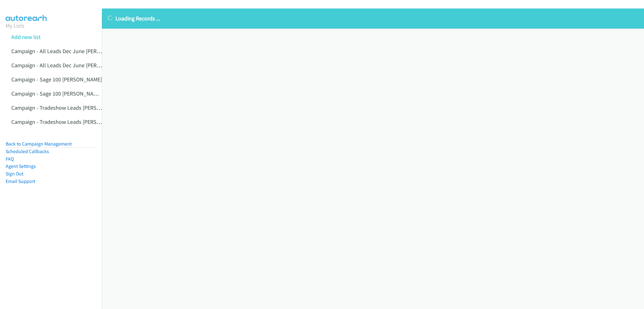 The image size is (644, 309). I want to click on a: Agent Settings, so click(21, 166).